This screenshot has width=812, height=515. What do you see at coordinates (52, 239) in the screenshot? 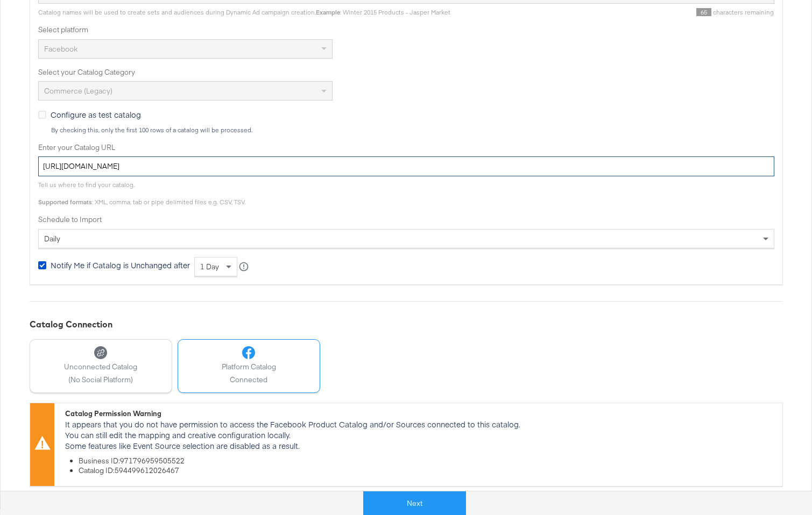
I see `span: daily` at bounding box center [52, 239].